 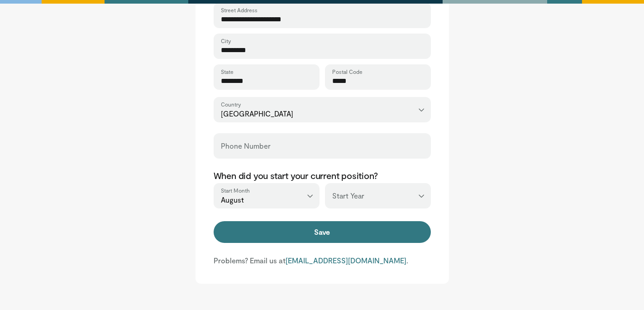 I want to click on button: Save, so click(x=322, y=232).